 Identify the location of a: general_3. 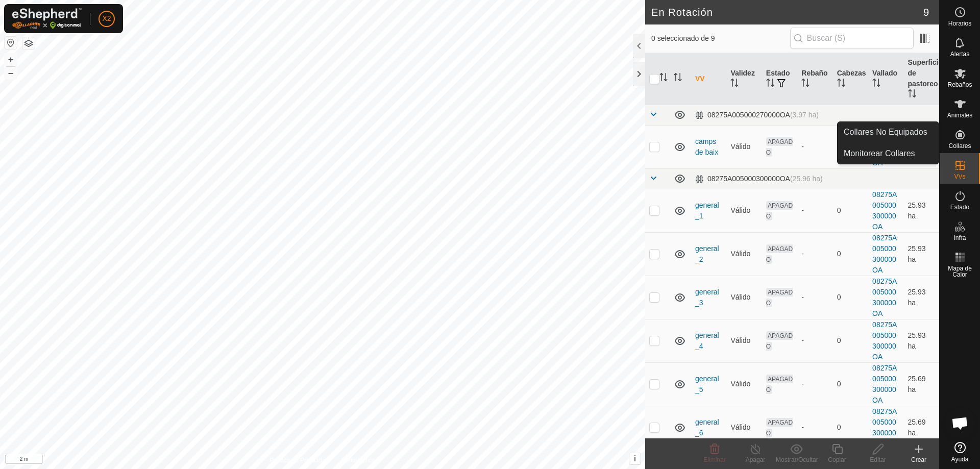
(707, 298).